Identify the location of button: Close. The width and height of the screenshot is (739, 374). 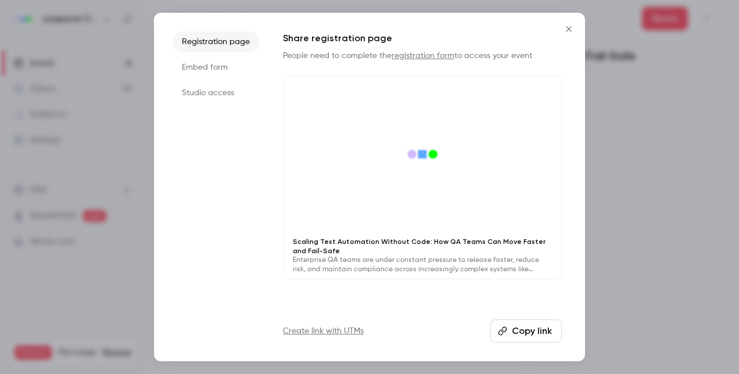
(569, 29).